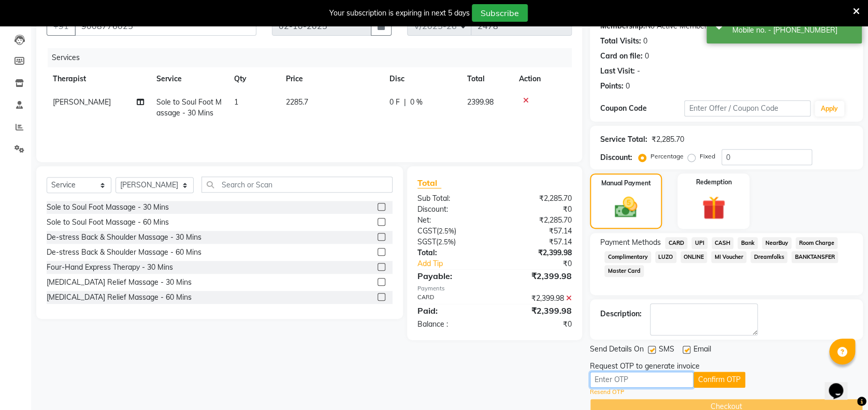  I want to click on th: Qty, so click(254, 79).